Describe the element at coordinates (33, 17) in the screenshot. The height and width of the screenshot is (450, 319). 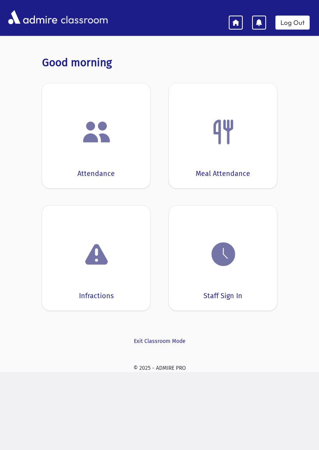
I see `img: AdmirePro` at that location.